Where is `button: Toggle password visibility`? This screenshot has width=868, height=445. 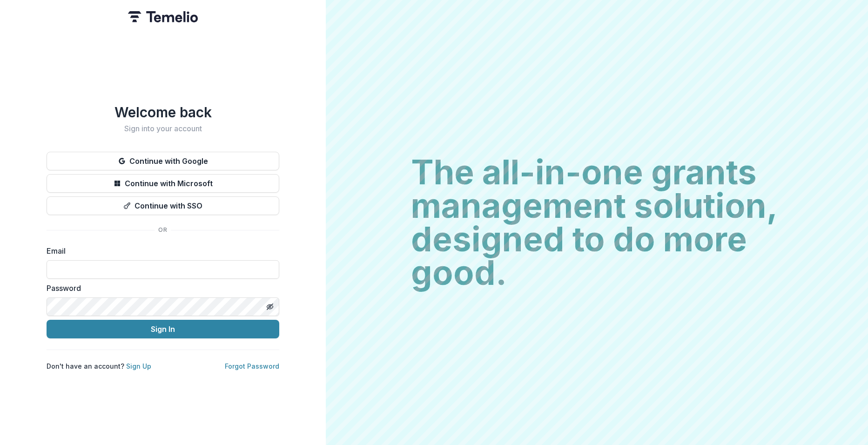 button: Toggle password visibility is located at coordinates (270, 307).